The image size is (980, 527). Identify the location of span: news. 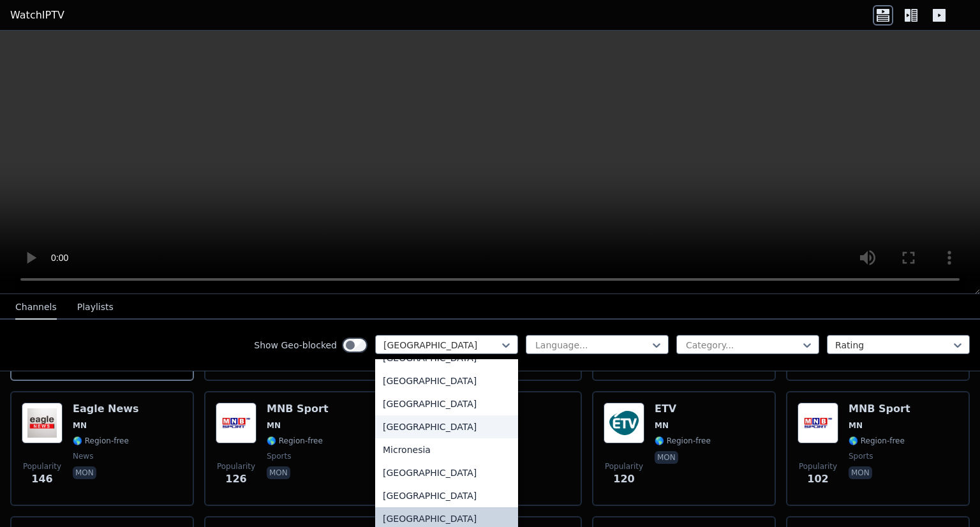
(83, 456).